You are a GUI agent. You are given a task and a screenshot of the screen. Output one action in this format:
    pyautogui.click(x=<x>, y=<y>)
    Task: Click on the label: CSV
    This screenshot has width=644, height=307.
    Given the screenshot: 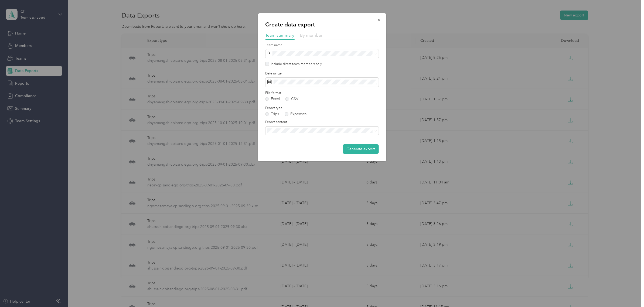 What is the action you would take?
    pyautogui.click(x=292, y=99)
    